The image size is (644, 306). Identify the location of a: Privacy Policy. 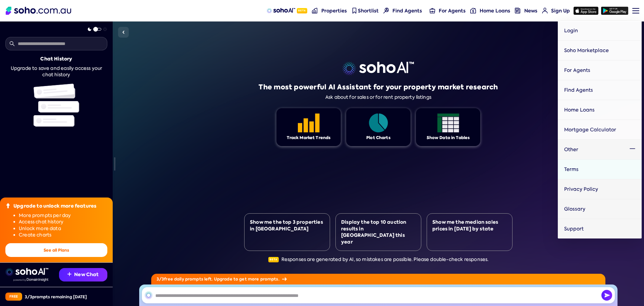
(600, 189).